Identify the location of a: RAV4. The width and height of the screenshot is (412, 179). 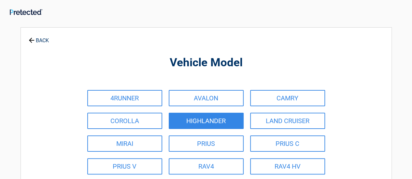
(206, 167).